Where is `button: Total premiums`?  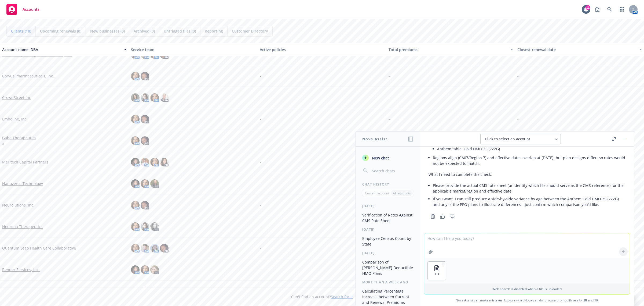 button: Total premiums is located at coordinates (451, 49).